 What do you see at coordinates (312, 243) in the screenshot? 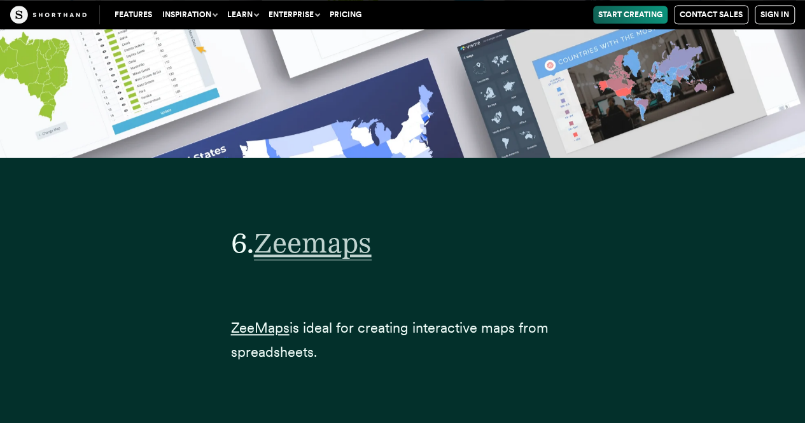
I see `span: Zeemaps` at bounding box center [312, 243].